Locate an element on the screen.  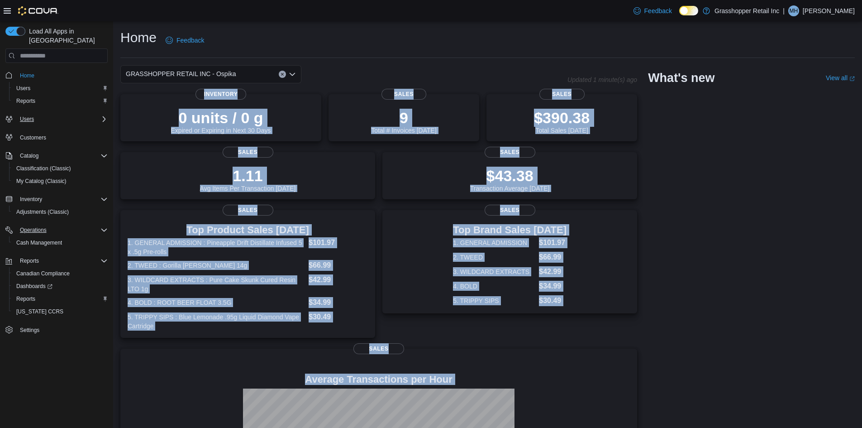
dt: 1. GENERAL ADMISSION : Pineapple Drift Distillate Infused 5 x .5g Pre-rolls is located at coordinates (216, 247).